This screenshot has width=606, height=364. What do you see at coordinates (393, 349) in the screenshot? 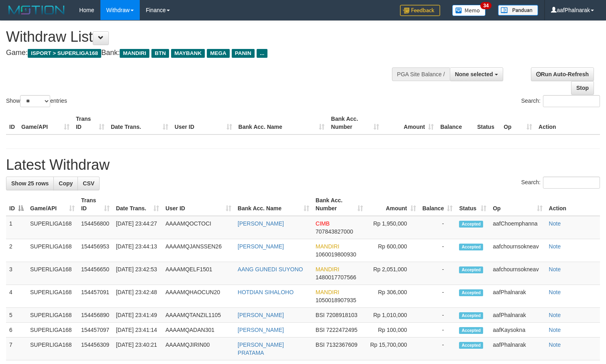
I see `td: Rp 15,700,000` at bounding box center [393, 349].